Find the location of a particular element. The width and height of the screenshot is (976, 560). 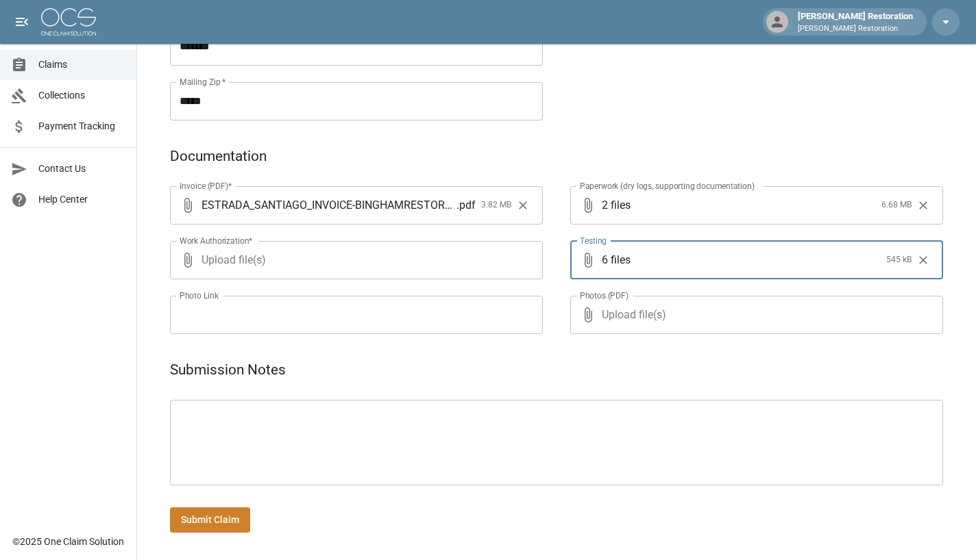

span: 6.68 MB is located at coordinates (897, 205).